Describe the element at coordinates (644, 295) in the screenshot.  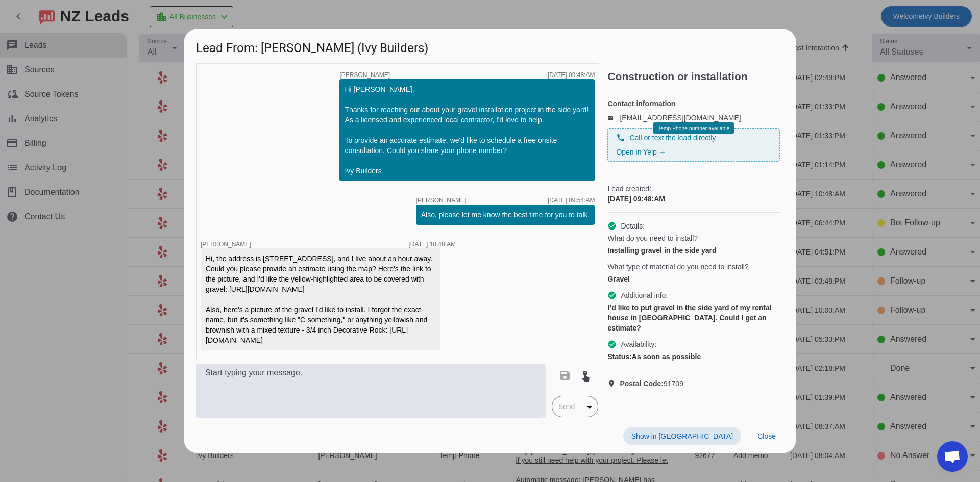
I see `span: Additional info:` at that location.